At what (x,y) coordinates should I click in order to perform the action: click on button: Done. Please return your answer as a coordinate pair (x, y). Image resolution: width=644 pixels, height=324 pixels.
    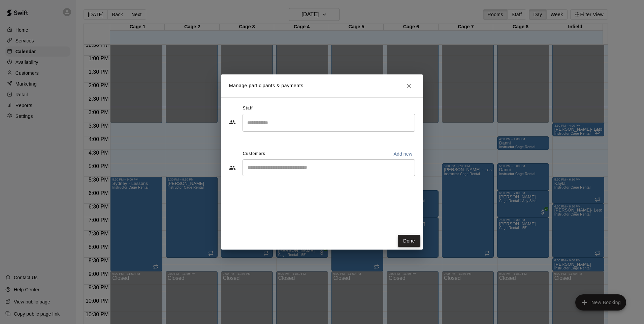
    Looking at the image, I should click on (409, 241).